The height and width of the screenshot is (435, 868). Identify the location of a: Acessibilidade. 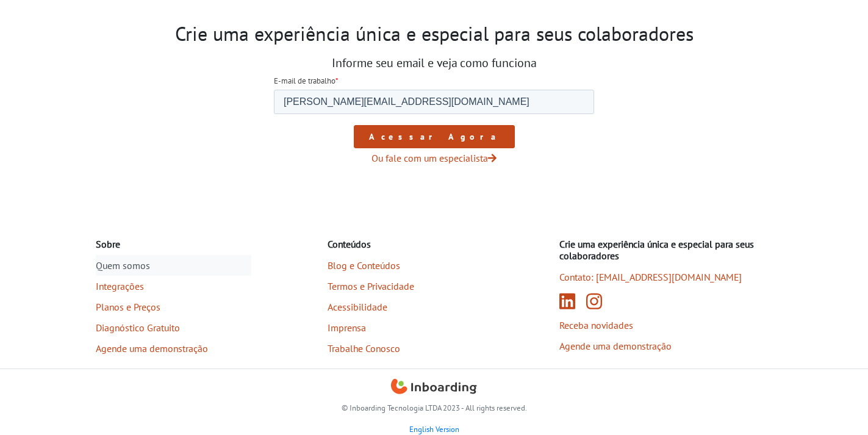
(405, 306).